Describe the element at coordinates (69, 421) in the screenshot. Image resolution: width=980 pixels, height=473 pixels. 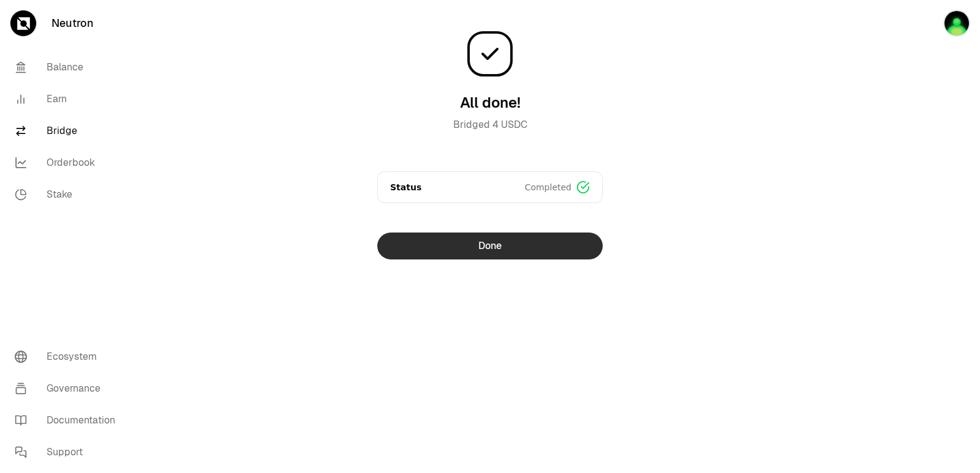
I see `a: Documentation` at that location.